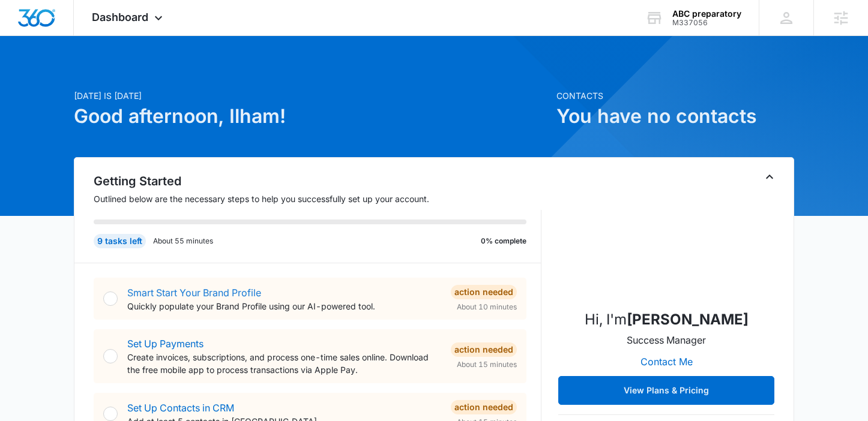  Describe the element at coordinates (675, 116) in the screenshot. I see `h1: You have no contacts` at that location.